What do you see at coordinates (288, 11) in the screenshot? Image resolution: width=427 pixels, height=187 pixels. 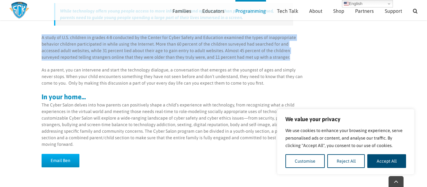 I see `span: Tech Talk` at bounding box center [288, 11].